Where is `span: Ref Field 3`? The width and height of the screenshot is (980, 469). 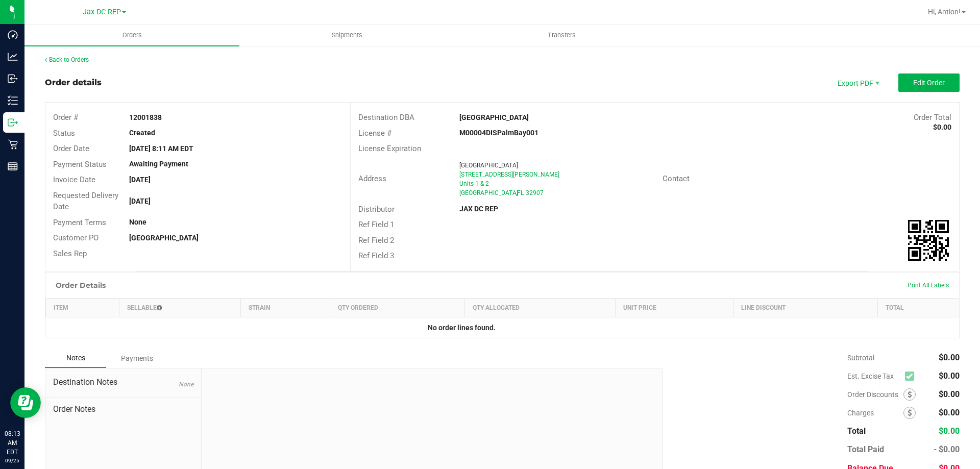
span: Ref Field 3 is located at coordinates (376, 256).